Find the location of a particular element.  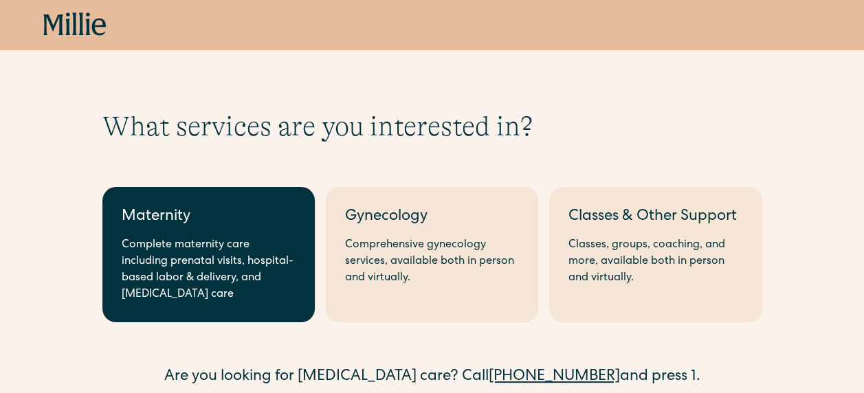

h1: What services are you interested in? is located at coordinates (432, 127).